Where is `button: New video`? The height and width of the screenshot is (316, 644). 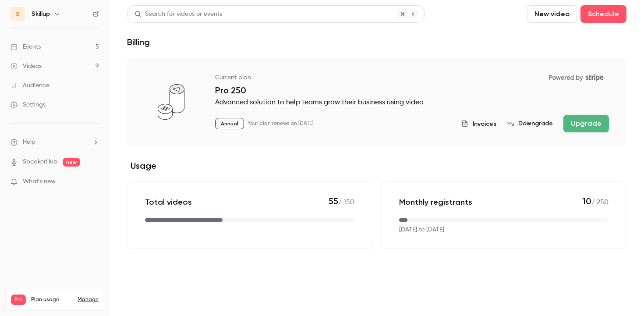 button: New video is located at coordinates (552, 14).